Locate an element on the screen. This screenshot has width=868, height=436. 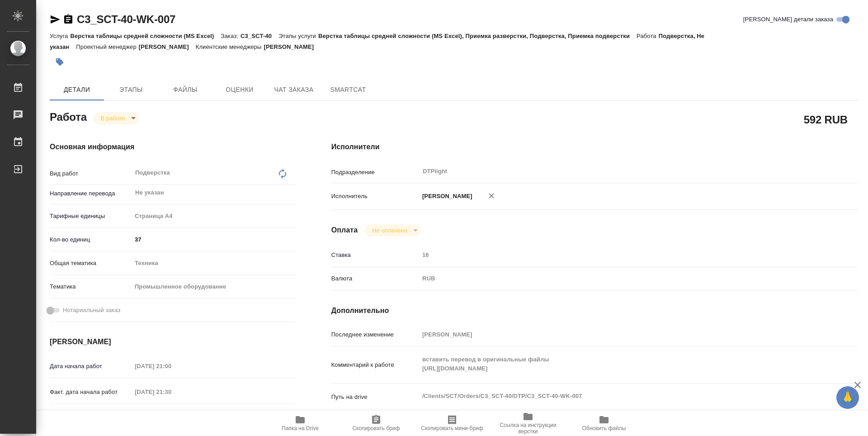
h2: 592 RUB is located at coordinates (826, 119).